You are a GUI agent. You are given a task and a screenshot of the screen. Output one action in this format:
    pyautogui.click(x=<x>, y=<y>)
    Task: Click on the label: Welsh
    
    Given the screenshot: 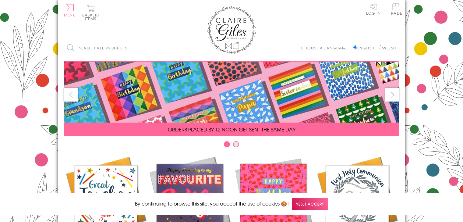 What is the action you would take?
    pyautogui.click(x=387, y=48)
    